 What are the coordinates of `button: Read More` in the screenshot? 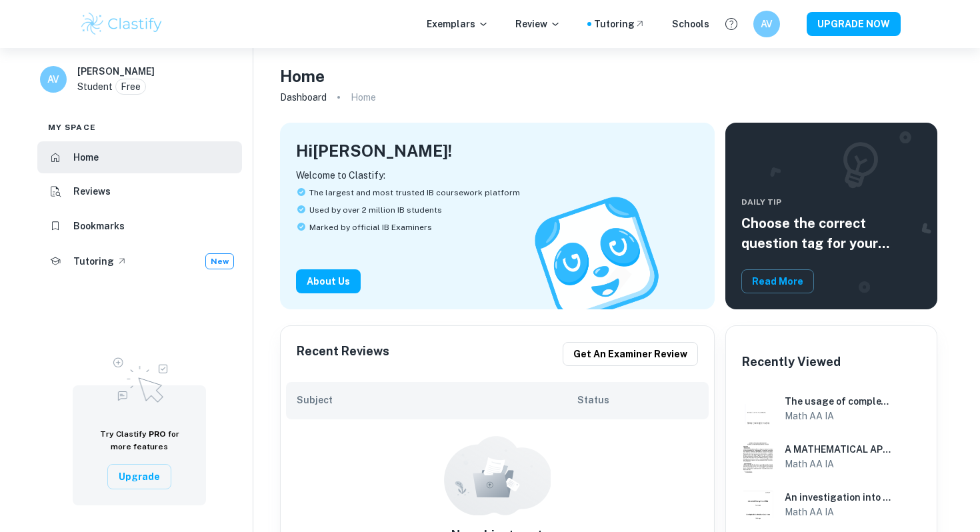 It's located at (777, 282).